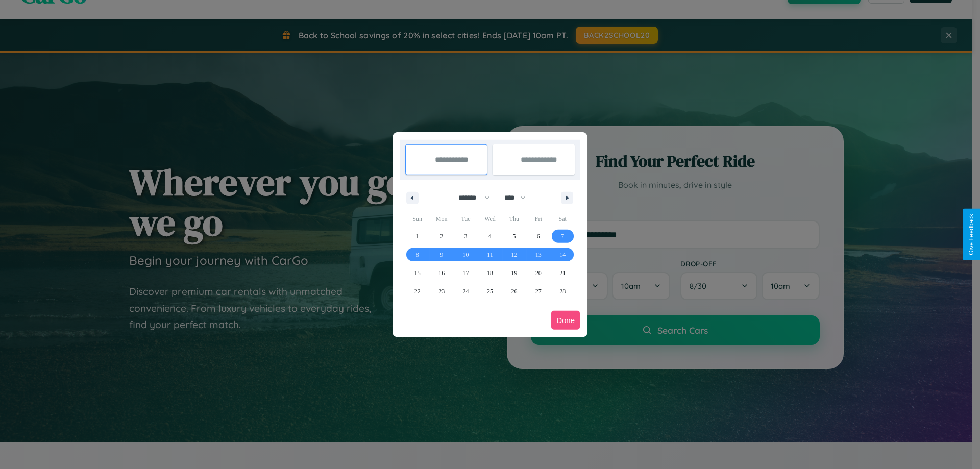 The width and height of the screenshot is (980, 469). What do you see at coordinates (465, 236) in the screenshot?
I see `button: 3` at bounding box center [465, 236].